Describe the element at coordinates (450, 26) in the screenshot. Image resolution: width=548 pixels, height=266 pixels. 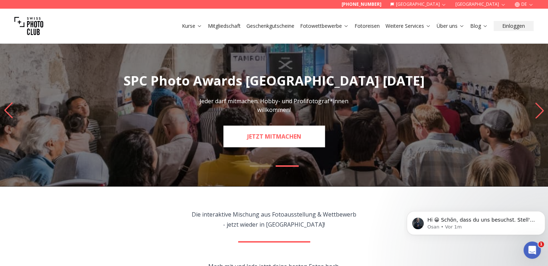
I see `button: Über uns` at that location.